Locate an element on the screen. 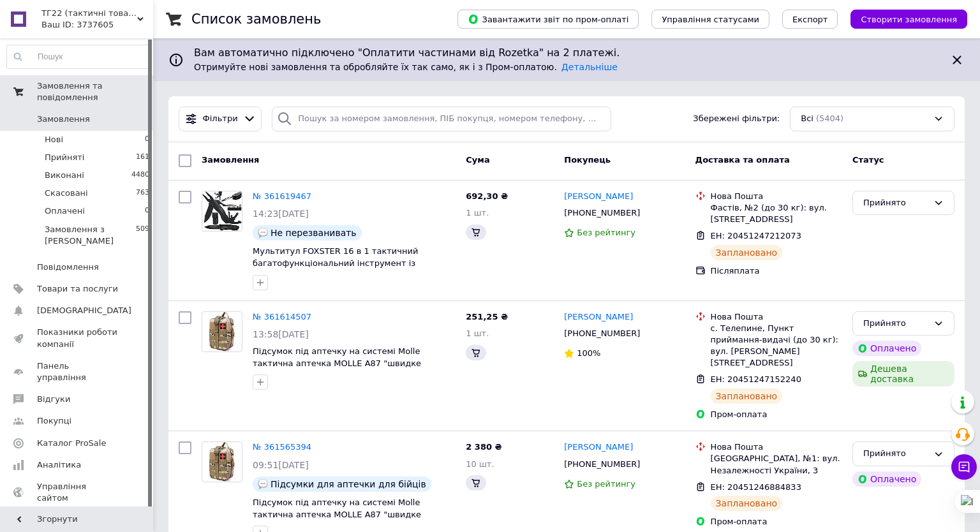  span: 2 380 ₴ is located at coordinates (484, 447).